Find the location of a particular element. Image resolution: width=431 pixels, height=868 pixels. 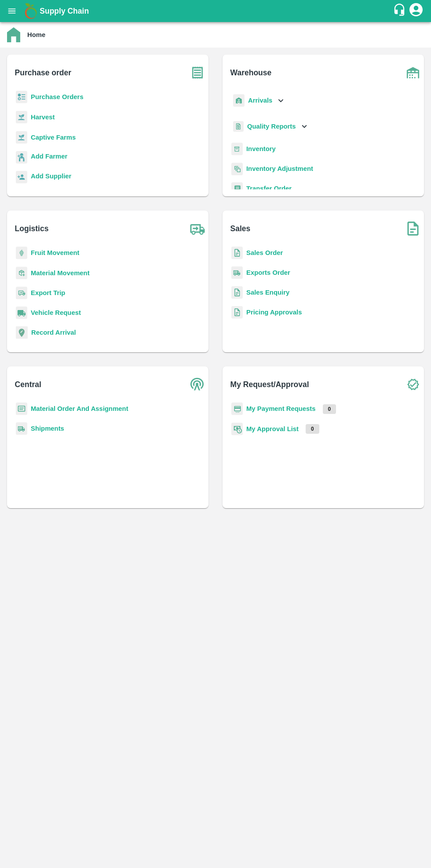

img: centralMaterial is located at coordinates (22, 408).